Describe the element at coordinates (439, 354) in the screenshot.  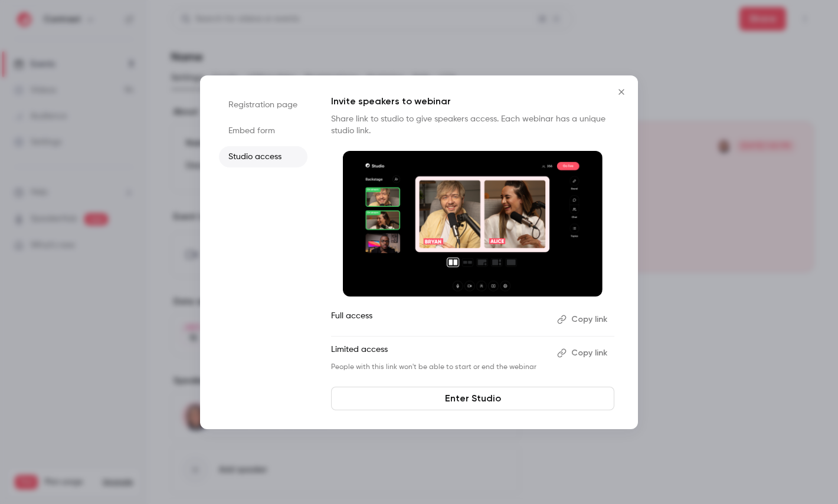
I see `p: Limited access` at that location.